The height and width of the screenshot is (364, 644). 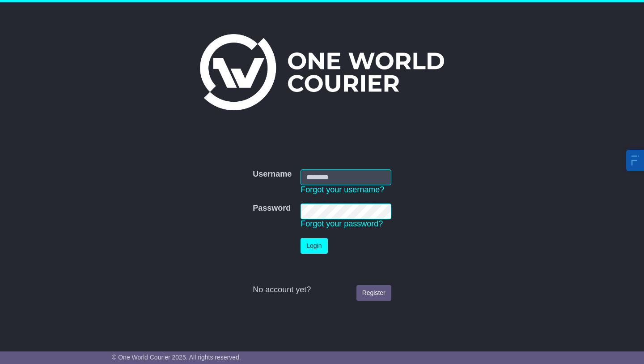 What do you see at coordinates (314, 246) in the screenshot?
I see `button: Login` at bounding box center [314, 246].